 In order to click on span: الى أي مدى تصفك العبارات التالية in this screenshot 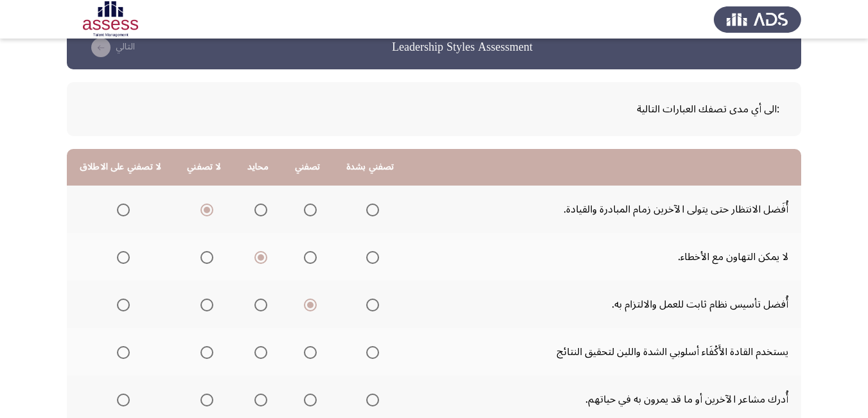, I will do `click(707, 109)`.